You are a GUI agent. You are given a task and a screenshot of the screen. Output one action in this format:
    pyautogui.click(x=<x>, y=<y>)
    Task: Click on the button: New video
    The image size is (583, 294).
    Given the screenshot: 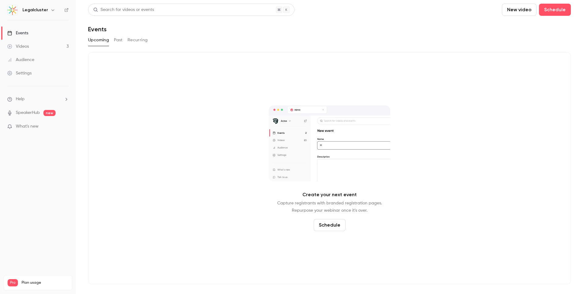 What is the action you would take?
    pyautogui.click(x=519, y=10)
    